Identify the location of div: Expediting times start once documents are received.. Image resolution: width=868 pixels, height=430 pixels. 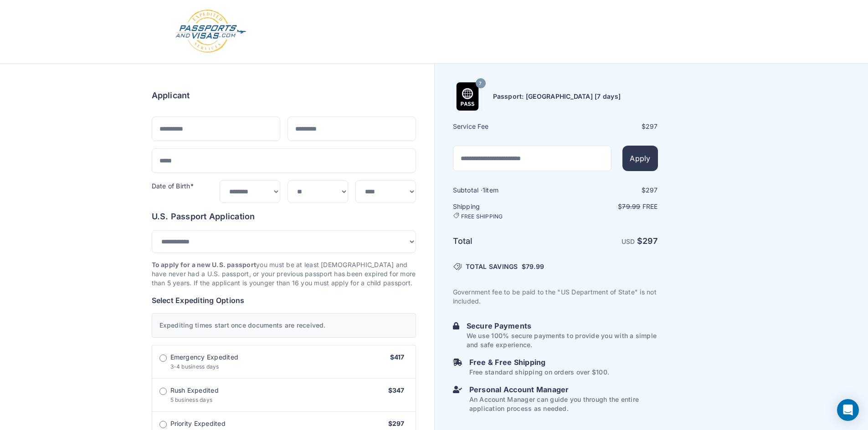
(284, 326).